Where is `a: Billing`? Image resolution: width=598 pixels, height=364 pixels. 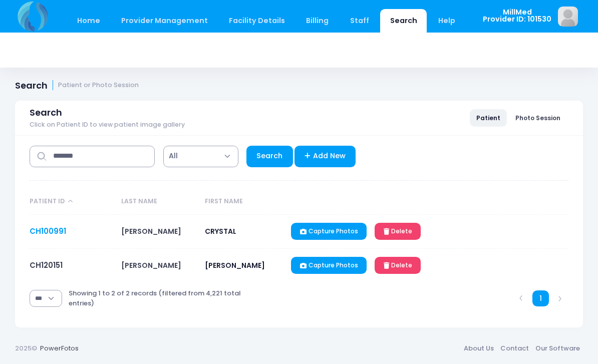 a: Billing is located at coordinates (318, 21).